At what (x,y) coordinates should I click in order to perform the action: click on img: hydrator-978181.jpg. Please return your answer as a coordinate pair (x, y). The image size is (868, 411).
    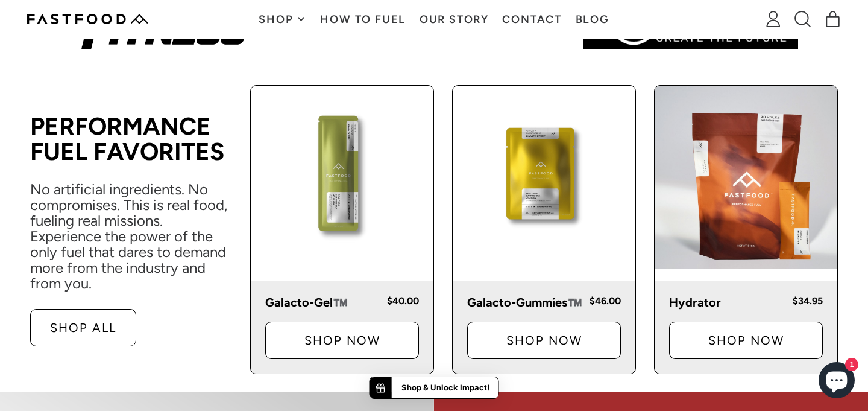
    Looking at the image, I should click on (746, 176).